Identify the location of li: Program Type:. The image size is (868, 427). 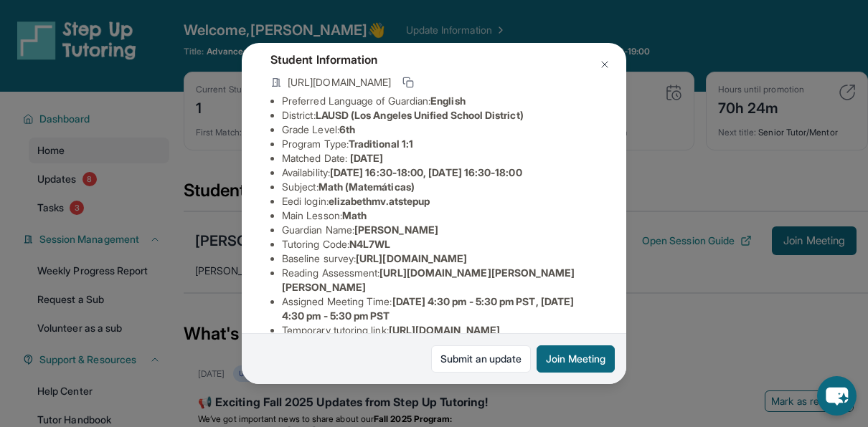
(440, 144).